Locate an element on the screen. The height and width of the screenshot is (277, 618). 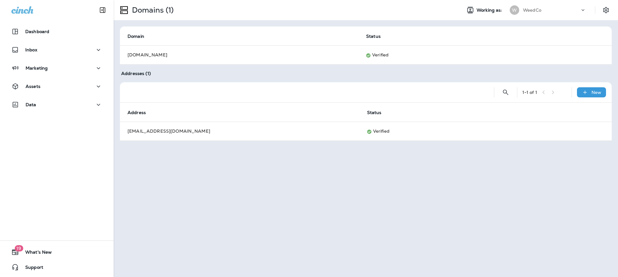
p: WeedCo is located at coordinates (532, 10).